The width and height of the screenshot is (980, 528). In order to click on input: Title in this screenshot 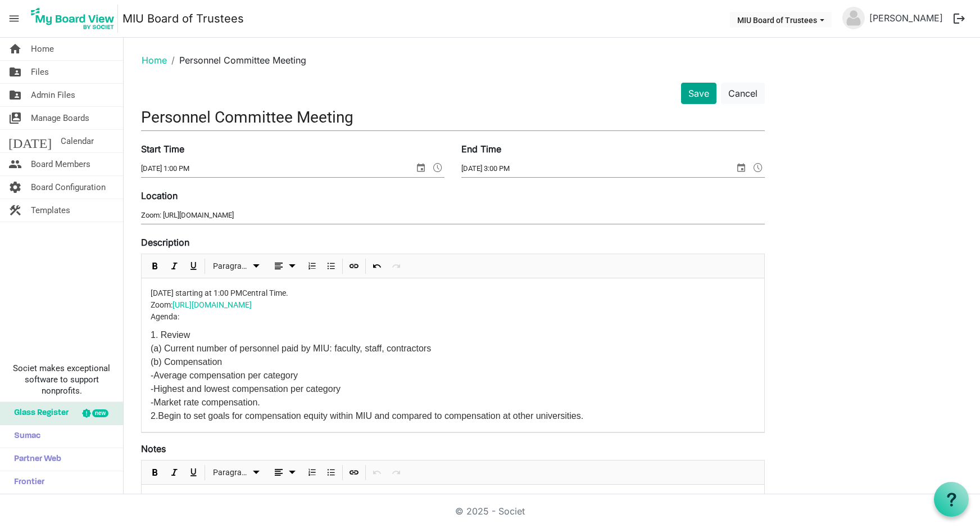, I will do `click(453, 117)`.